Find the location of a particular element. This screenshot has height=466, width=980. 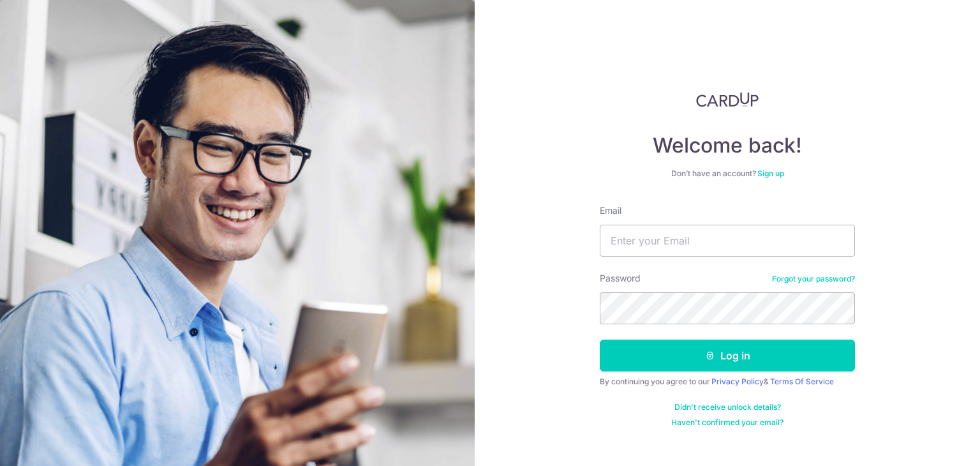

button: Log in is located at coordinates (728, 355).